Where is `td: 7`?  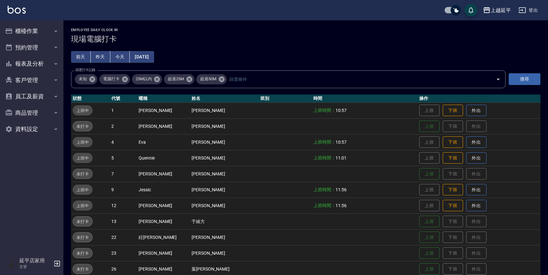 td: 7 is located at coordinates (123, 174).